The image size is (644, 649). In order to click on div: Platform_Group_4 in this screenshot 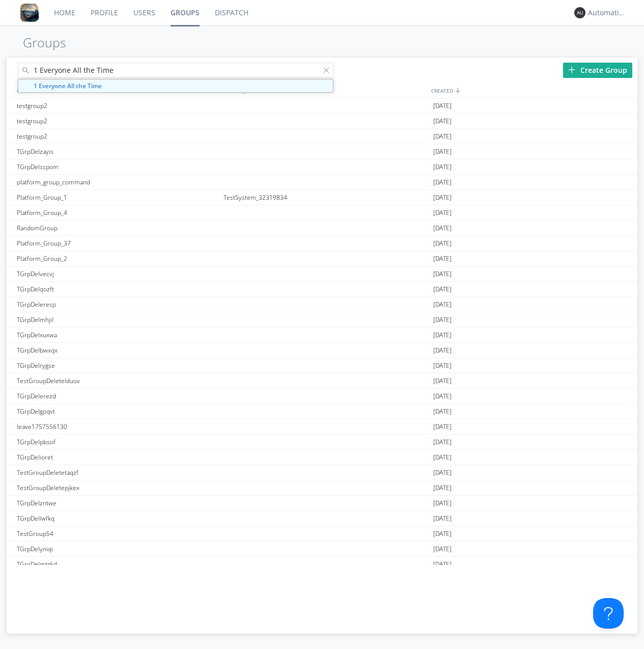, I will do `click(118, 213)`.